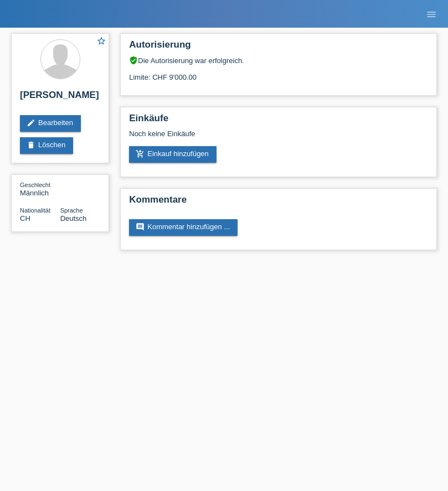 The width and height of the screenshot is (448, 491). I want to click on span: Schweiz, so click(25, 218).